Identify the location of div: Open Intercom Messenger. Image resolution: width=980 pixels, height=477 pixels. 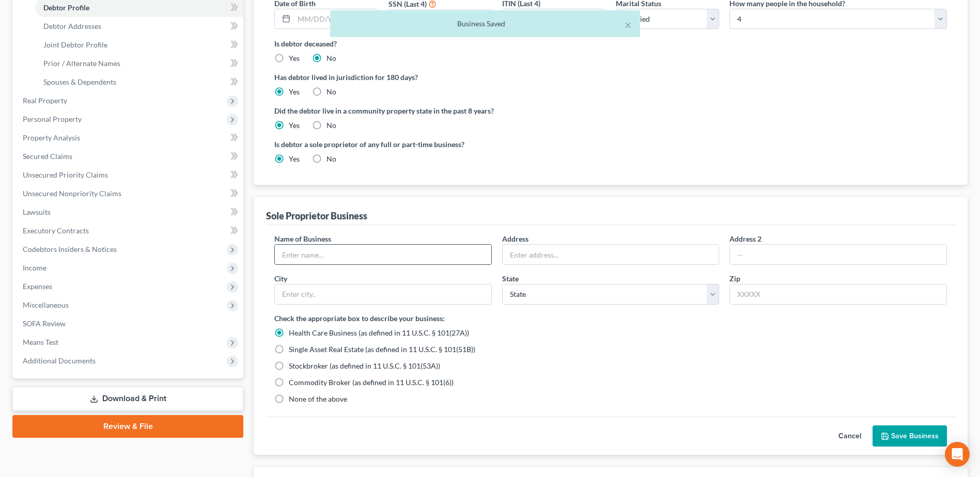
(957, 454).